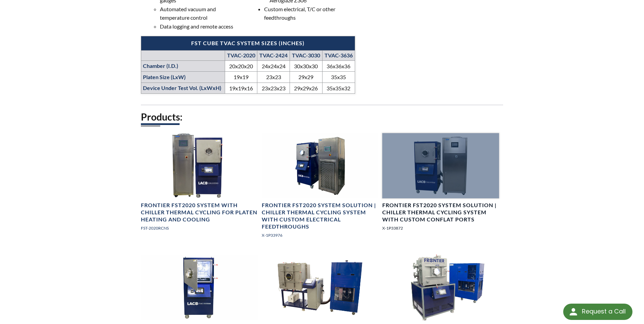 This screenshot has width=644, height=324. What do you see at coordinates (183, 66) in the screenshot?
I see `th: Chamber (I.D.)` at bounding box center [183, 66].